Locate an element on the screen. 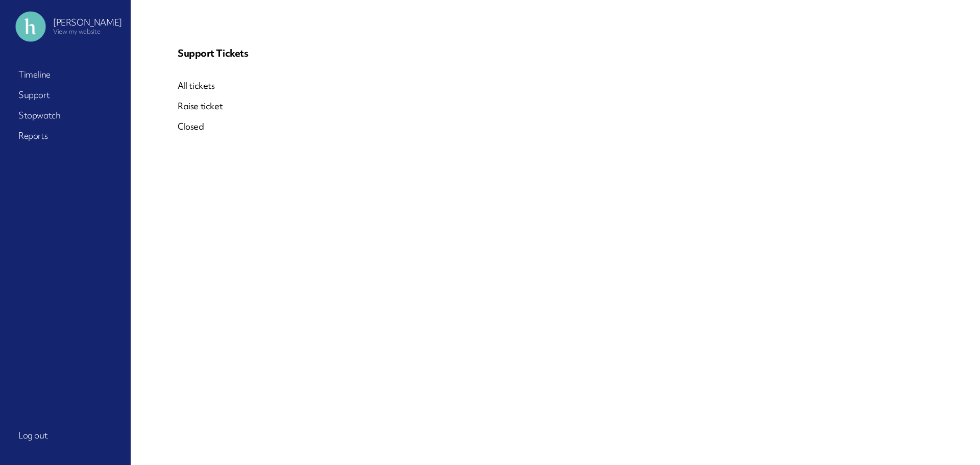 This screenshot has width=980, height=465. a: Log out is located at coordinates (65, 436).